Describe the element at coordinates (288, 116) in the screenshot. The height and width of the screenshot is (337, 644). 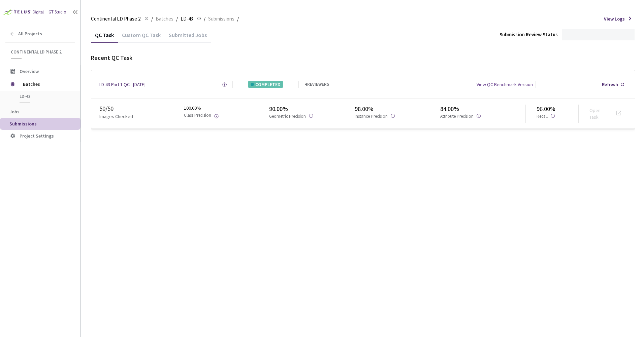
I see `p: Geometric Precision` at that location.